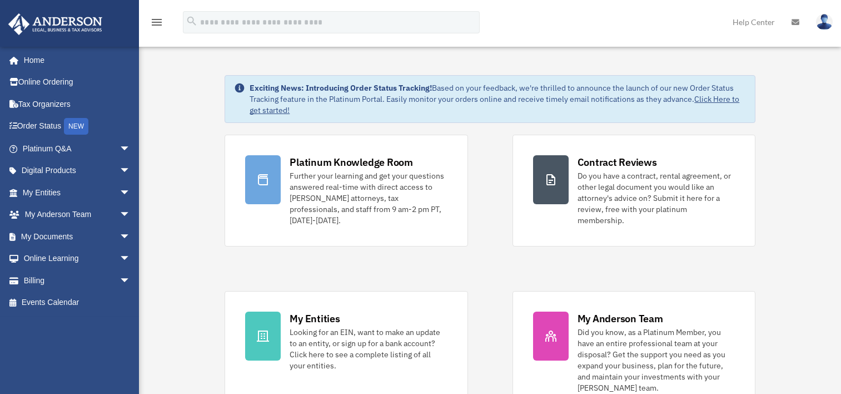 The image size is (841, 394). I want to click on img: User Pic, so click(825, 22).